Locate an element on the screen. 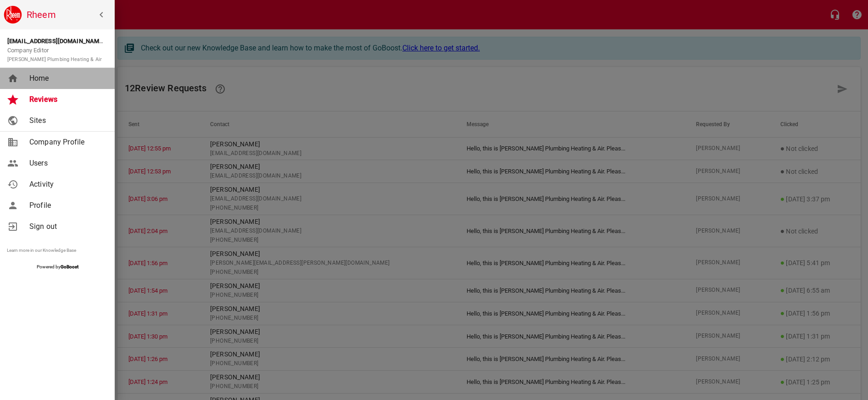 This screenshot has height=400, width=868. span: Company Profile is located at coordinates (67, 142).